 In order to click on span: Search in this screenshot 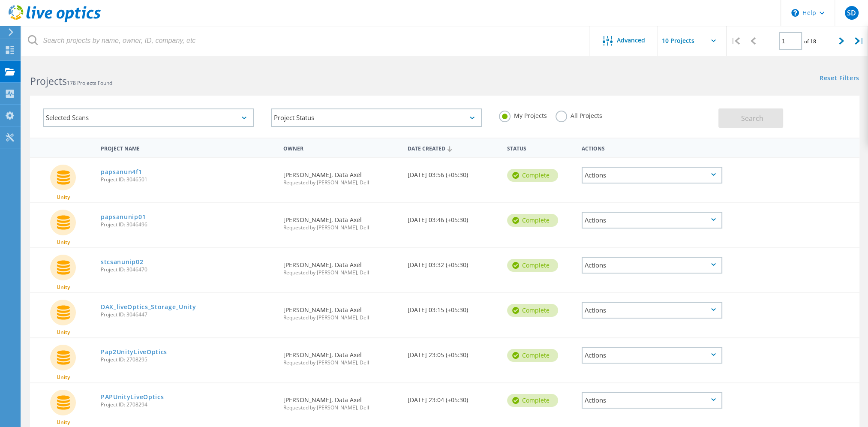, I will do `click(753, 118)`.